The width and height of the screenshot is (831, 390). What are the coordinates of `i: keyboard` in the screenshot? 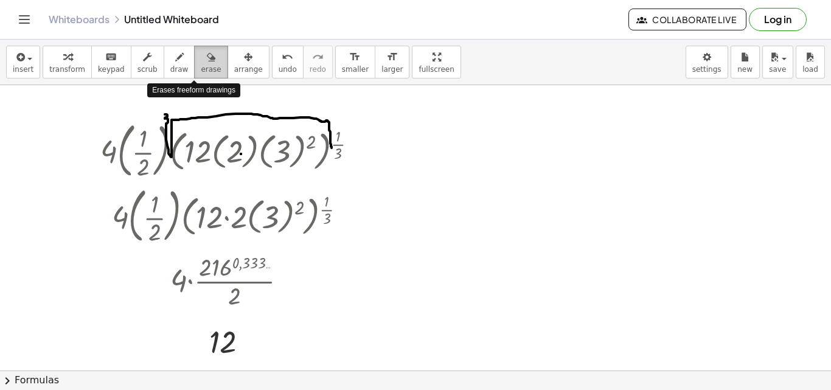 It's located at (111, 57).